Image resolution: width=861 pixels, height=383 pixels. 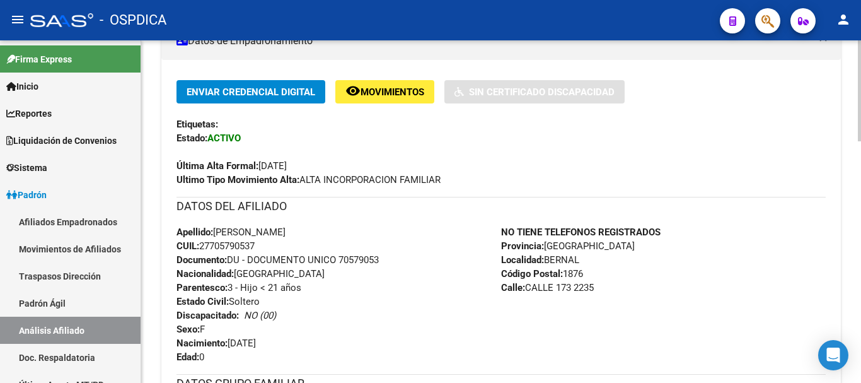 I want to click on h3: DATOS DEL AFILIADO, so click(x=501, y=206).